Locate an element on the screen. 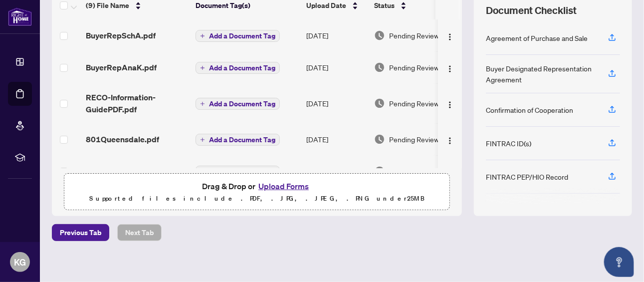 This screenshot has height=282, width=644. span: Drag & Drop orUpload FormsSupported files include .PDF, .JPG, .JPEG, .PNG under25MB is located at coordinates (257, 192).